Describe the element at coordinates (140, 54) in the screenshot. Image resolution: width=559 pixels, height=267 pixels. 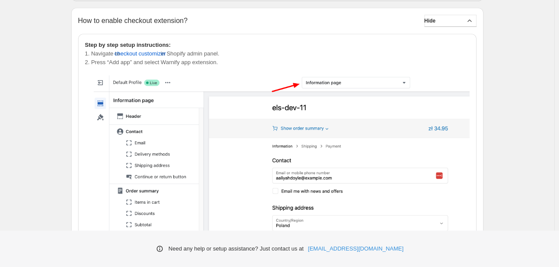
I see `span: checkout customizer` at that location.